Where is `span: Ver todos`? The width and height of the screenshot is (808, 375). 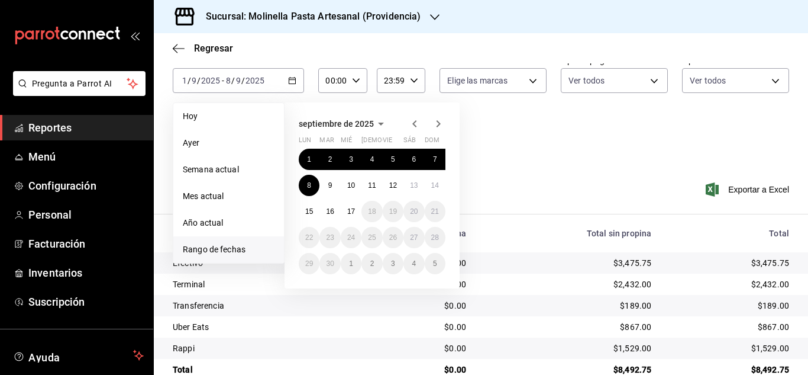 span: Ver todos is located at coordinates (587, 80).